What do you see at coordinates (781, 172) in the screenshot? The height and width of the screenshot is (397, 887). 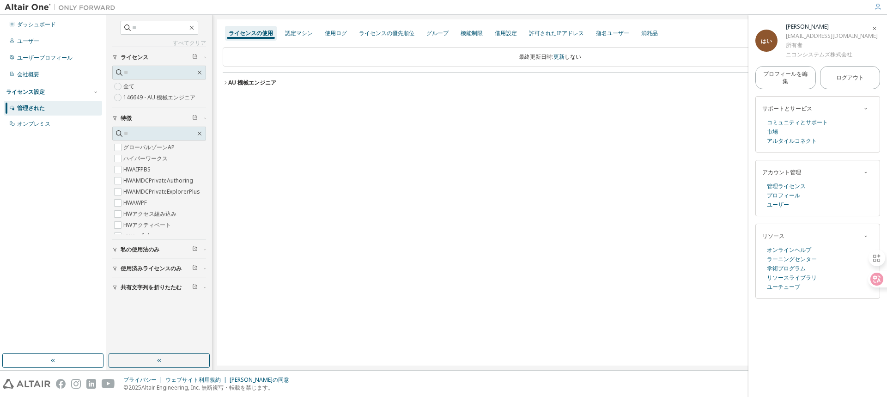 I see `font: アカウント管理` at bounding box center [781, 172].